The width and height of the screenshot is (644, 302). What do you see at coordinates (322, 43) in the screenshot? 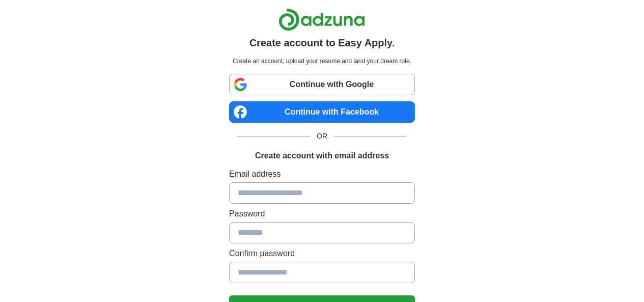
I see `h1: Create account to Easy Apply.` at bounding box center [322, 43].